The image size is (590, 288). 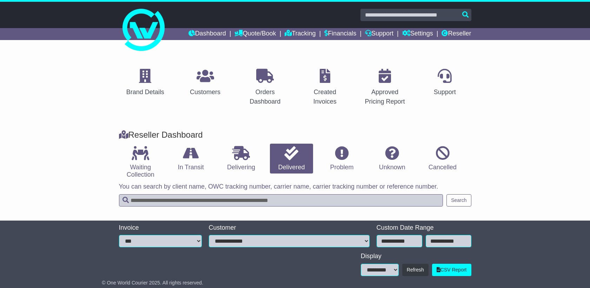 What do you see at coordinates (205, 83) in the screenshot?
I see `a: Customers` at bounding box center [205, 83].